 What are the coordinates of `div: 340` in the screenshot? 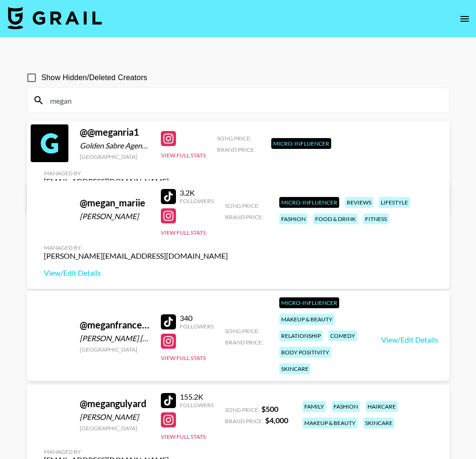 It's located at (197, 318).